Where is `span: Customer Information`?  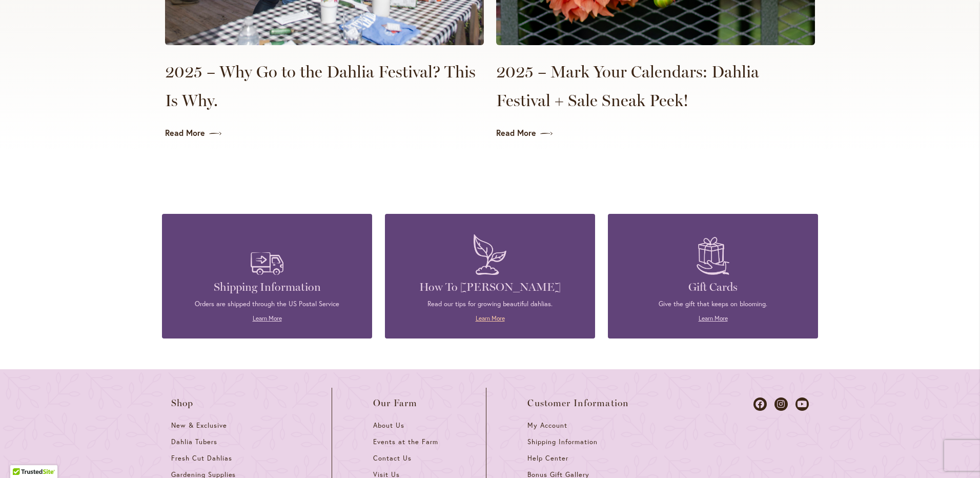
span: Customer Information is located at coordinates (578, 403).